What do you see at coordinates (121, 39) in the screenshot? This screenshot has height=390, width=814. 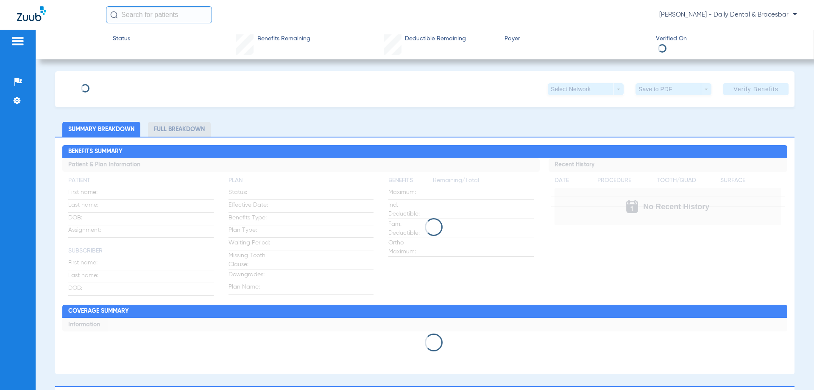 I see `span: Status` at bounding box center [121, 39].